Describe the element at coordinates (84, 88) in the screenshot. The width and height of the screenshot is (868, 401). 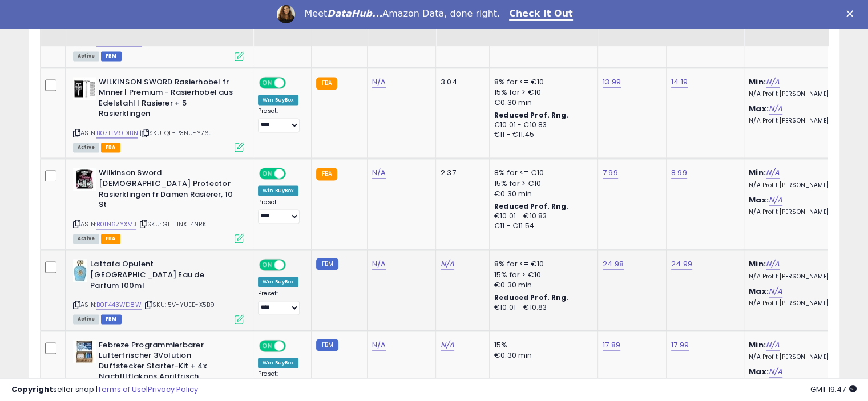
I see `img: 41MW2McdAmL._SL40_.jpg` at that location.